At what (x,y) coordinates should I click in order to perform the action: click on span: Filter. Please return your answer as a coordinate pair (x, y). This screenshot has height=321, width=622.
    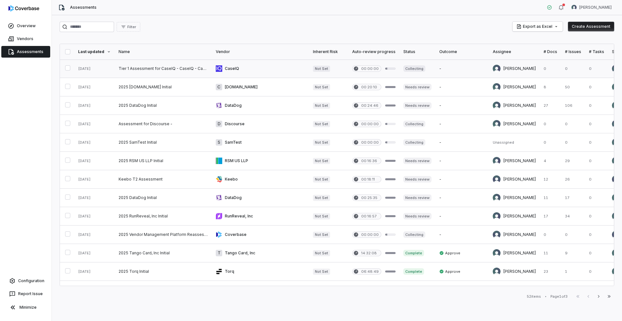
    Looking at the image, I should click on (132, 27).